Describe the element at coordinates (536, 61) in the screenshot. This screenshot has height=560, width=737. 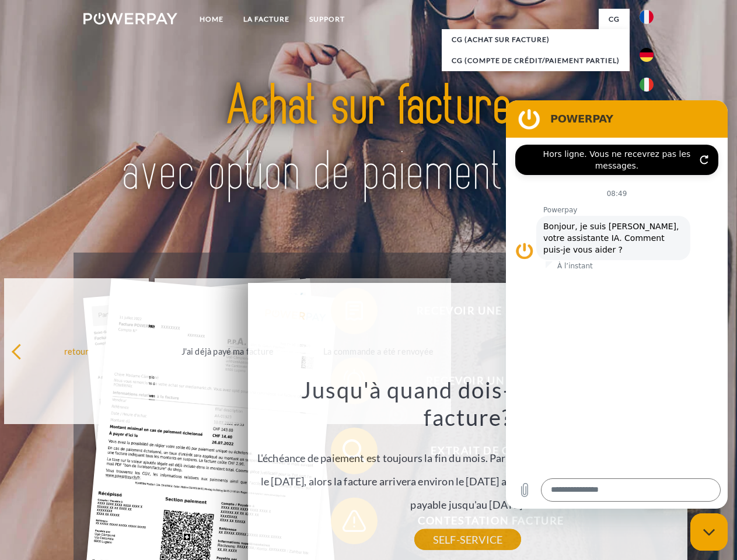
I see `a: CG (Compte de crédit/paiement partiel)` at that location.